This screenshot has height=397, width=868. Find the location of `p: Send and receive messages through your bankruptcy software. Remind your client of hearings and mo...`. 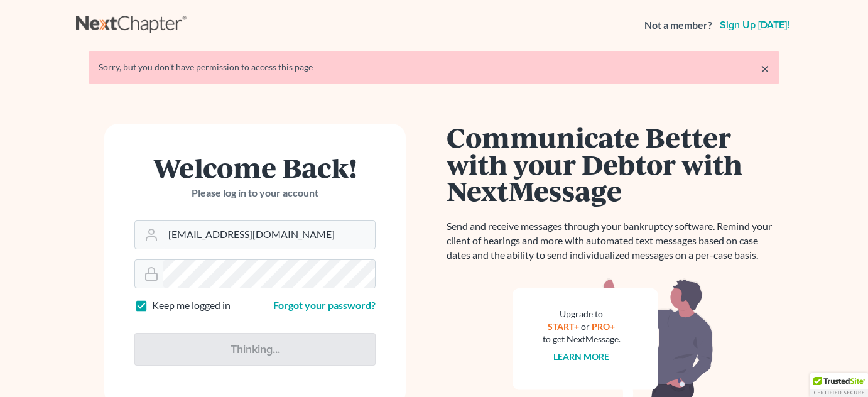

p: Send and receive messages through your bankruptcy software. Remind your client of hearings and mo... is located at coordinates (613, 241).